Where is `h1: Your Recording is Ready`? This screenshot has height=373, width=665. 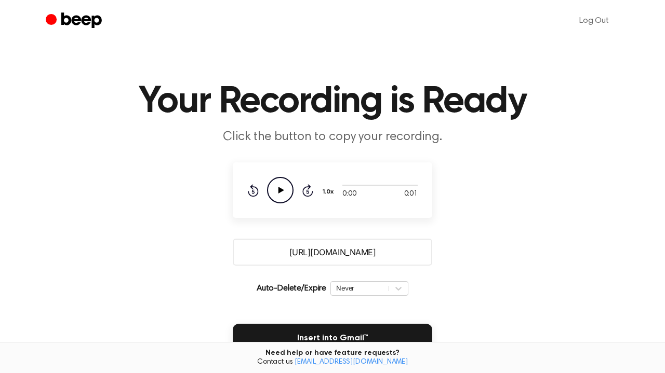
h1: Your Recording is Ready is located at coordinates (332, 102).